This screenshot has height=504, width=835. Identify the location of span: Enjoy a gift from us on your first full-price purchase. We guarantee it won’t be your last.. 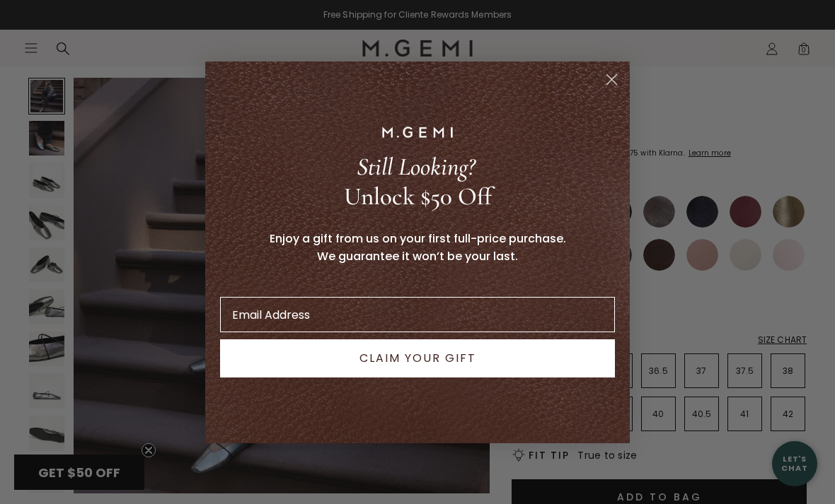
(418, 247).